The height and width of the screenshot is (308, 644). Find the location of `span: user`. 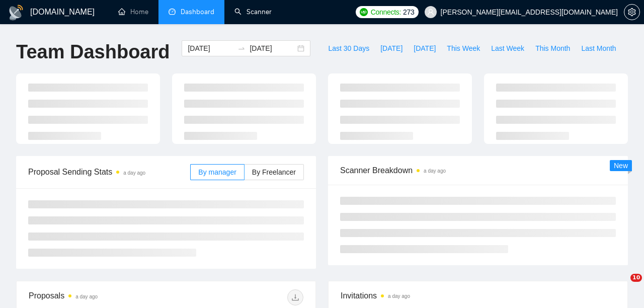

span: user is located at coordinates (430, 12).